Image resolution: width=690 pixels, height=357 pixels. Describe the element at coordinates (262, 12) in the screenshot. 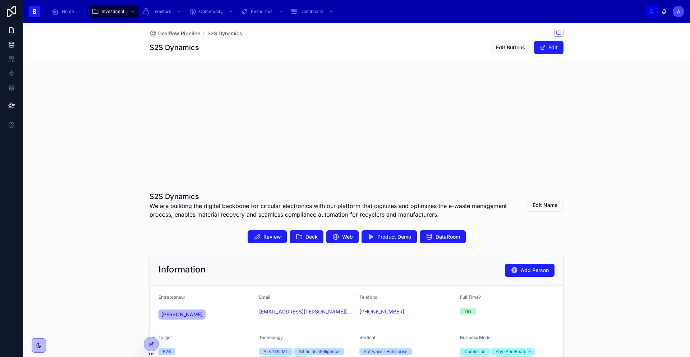

I see `span: Resources` at that location.